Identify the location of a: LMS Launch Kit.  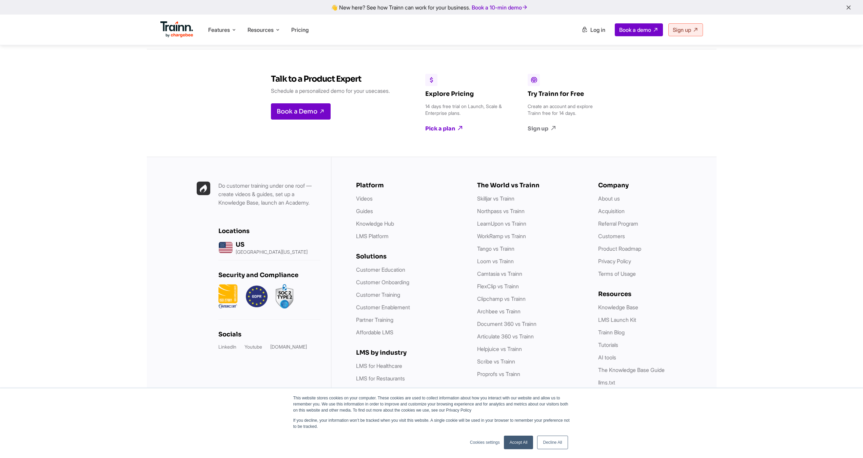
(617, 320).